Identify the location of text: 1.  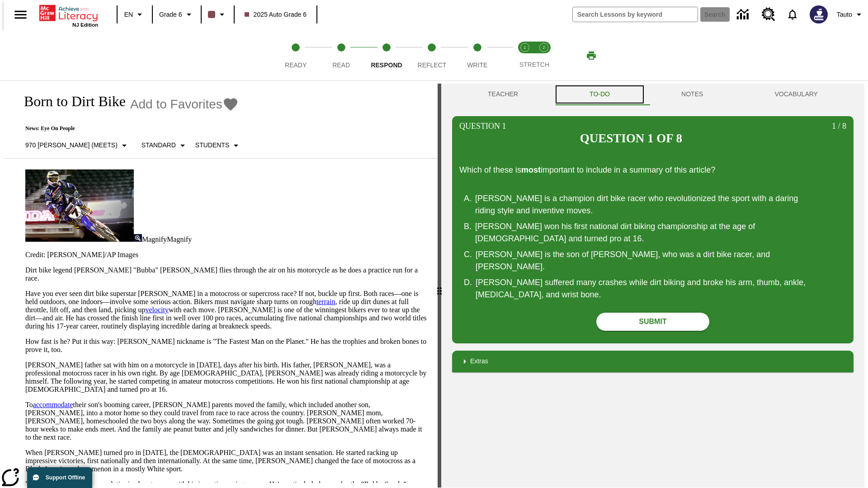
(524, 47).